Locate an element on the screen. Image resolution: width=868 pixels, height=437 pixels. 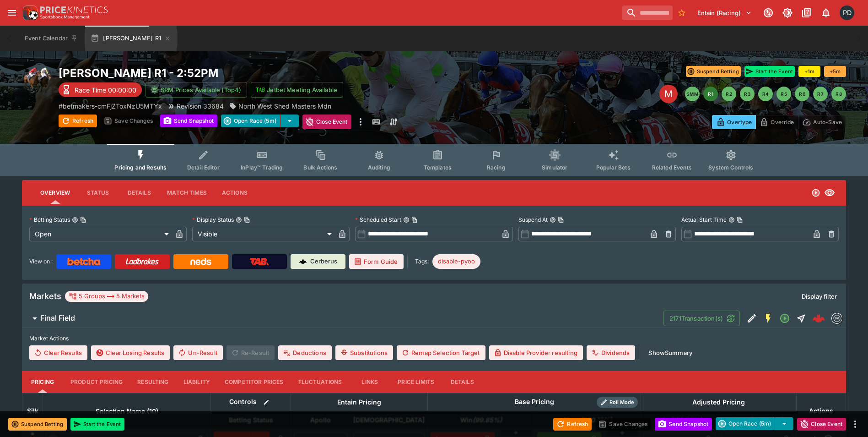
button: Notifications is located at coordinates (826, 13).